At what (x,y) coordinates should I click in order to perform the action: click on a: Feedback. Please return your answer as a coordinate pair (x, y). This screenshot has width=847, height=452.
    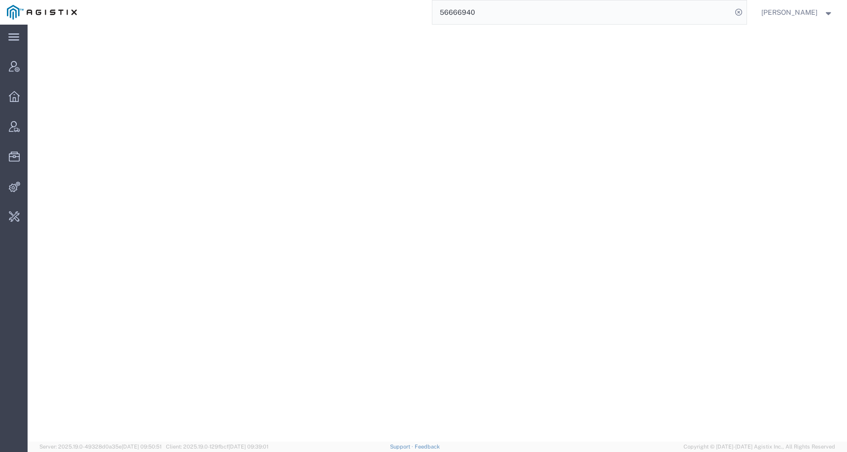
    Looking at the image, I should click on (427, 447).